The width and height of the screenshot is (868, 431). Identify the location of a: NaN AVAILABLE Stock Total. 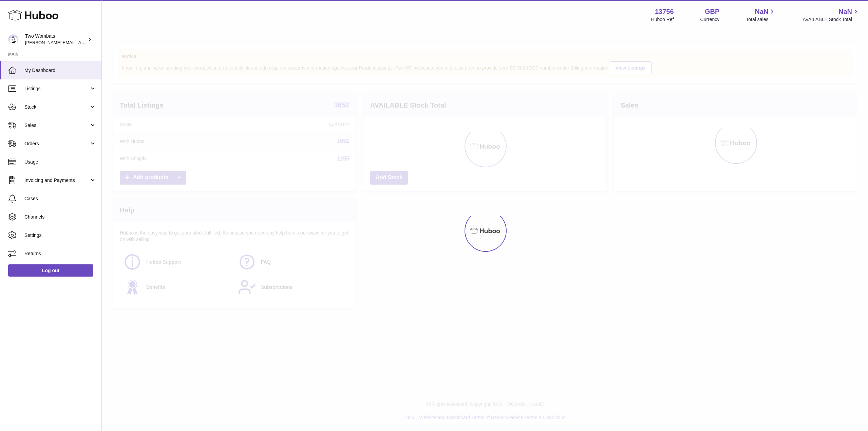
(831, 15).